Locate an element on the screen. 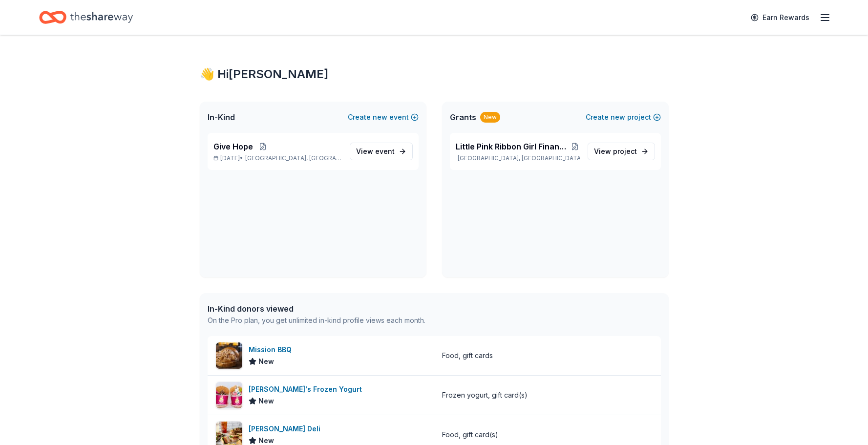 Image resolution: width=868 pixels, height=445 pixels. div: Food, gift card(s) is located at coordinates (470, 435).